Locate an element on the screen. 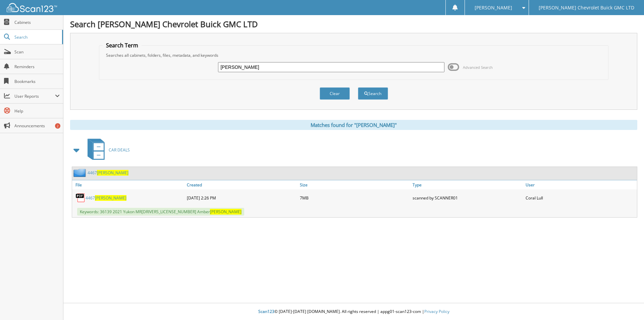 The image size is (644, 320). a: User is located at coordinates (580, 185).